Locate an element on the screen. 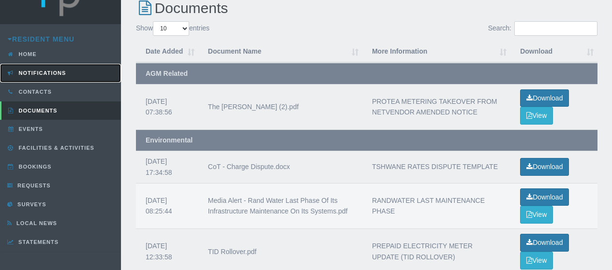  th: Download: activate to sort column ascending is located at coordinates (554, 52).